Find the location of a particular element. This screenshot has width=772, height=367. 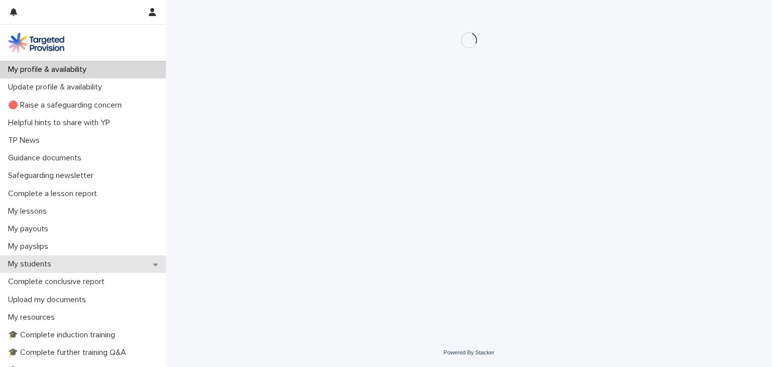

p: TP News is located at coordinates (26, 140).